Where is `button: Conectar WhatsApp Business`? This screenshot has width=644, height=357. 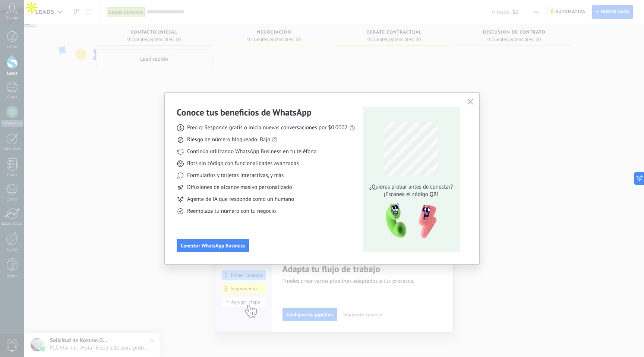
button: Conectar WhatsApp Business is located at coordinates (213, 246).